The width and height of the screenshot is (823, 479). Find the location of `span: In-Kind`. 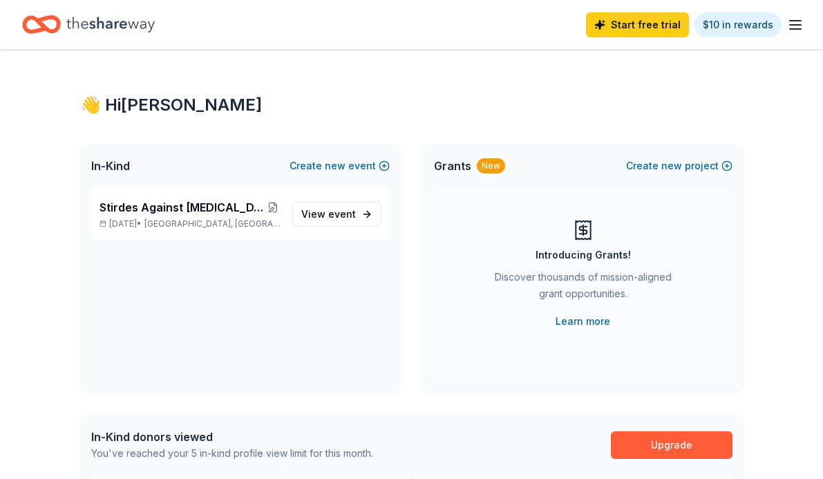

span: In-Kind is located at coordinates (111, 166).